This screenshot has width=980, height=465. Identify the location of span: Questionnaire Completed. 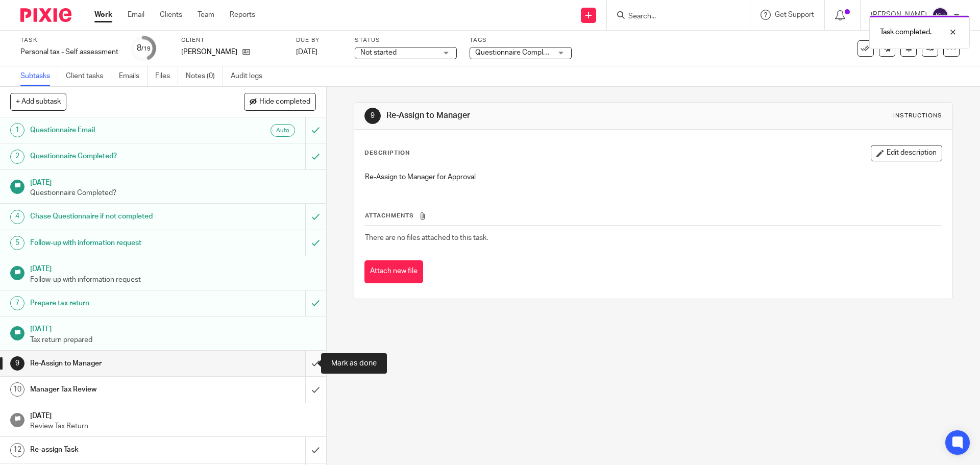
(516, 53).